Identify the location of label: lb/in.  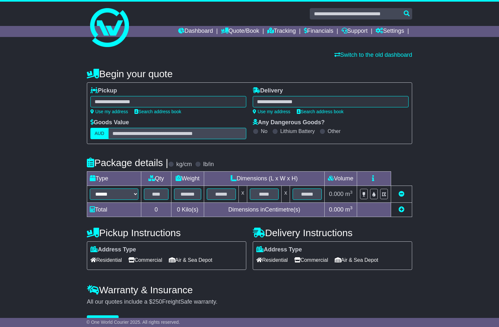
(208, 164).